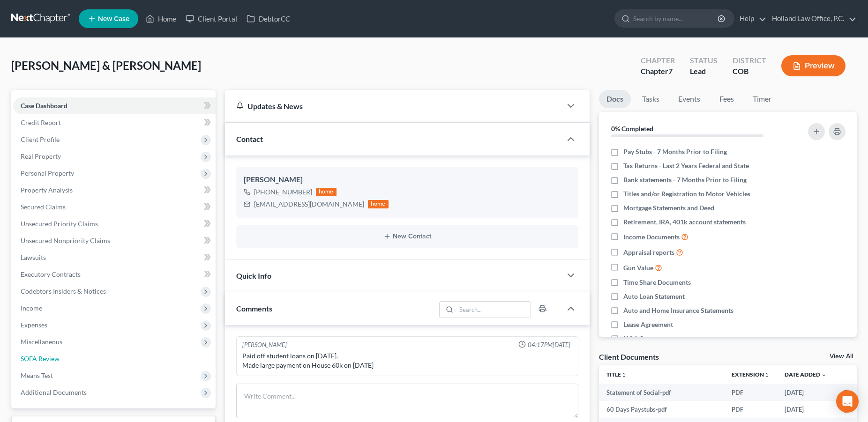 Image resolution: width=868 pixels, height=422 pixels. Describe the element at coordinates (407, 236) in the screenshot. I see `button: New Contact` at that location.